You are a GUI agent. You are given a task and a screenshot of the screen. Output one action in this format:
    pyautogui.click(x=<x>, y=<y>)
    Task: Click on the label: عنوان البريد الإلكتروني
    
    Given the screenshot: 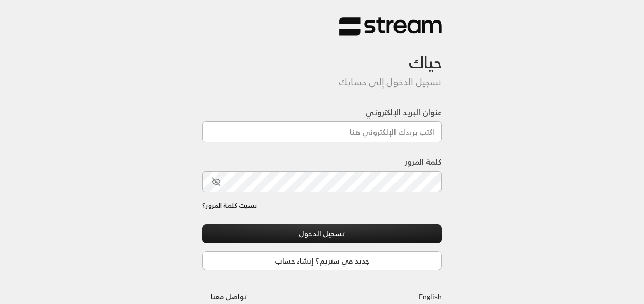 What is the action you would take?
    pyautogui.click(x=403, y=112)
    